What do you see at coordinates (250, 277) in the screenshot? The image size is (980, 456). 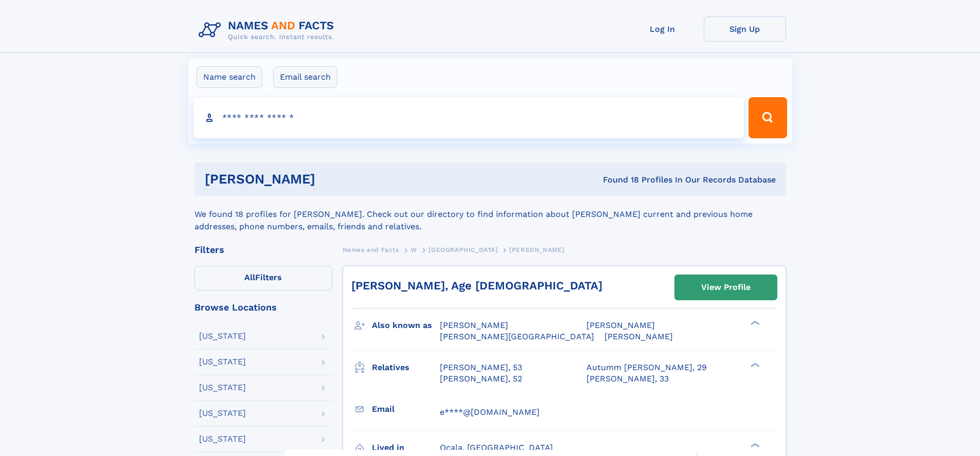 I see `span: All` at bounding box center [250, 277].